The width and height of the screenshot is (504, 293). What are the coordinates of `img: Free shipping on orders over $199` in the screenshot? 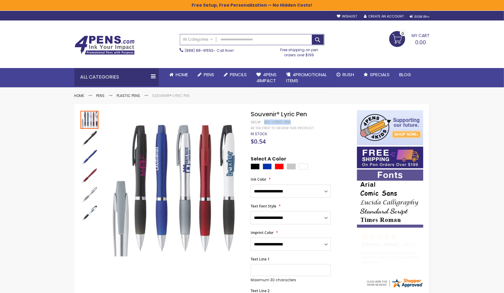 It's located at (390, 158).